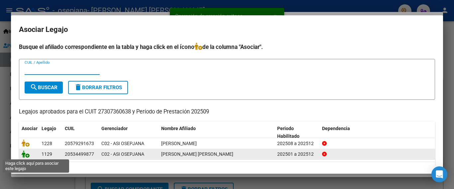  I want to click on div: 202501 a 202512, so click(297, 154).